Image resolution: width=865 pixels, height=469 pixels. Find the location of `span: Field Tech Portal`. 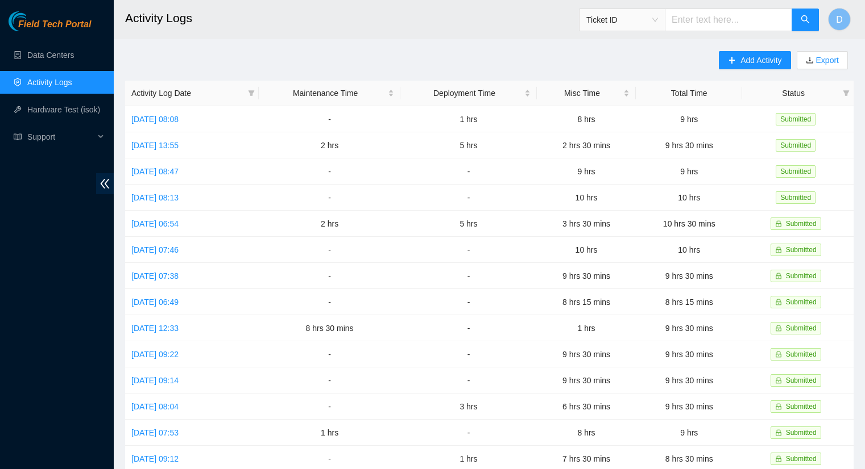

span: Field Tech Portal is located at coordinates (55, 24).